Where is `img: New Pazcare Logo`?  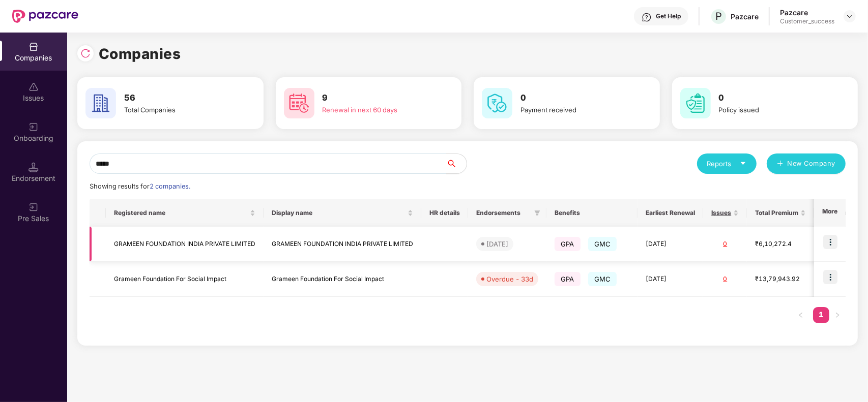 img: New Pazcare Logo is located at coordinates (45, 16).